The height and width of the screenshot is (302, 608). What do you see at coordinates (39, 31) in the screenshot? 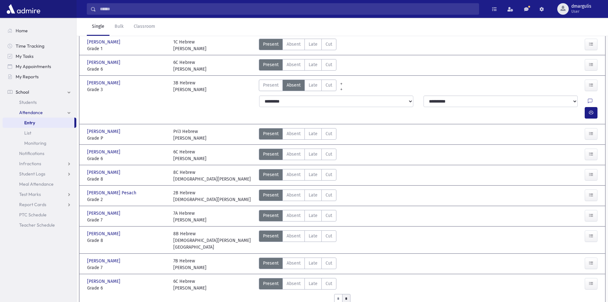
I see `a: Home` at bounding box center [39, 31].